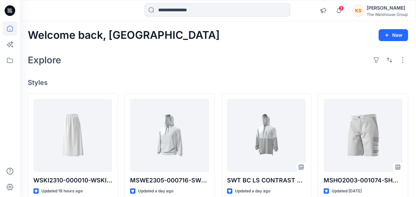 Image resolution: width=416 pixels, height=197 pixels. I want to click on a: MSHO2003-001074-SHORT RVT UTILITY PS, so click(363, 135).